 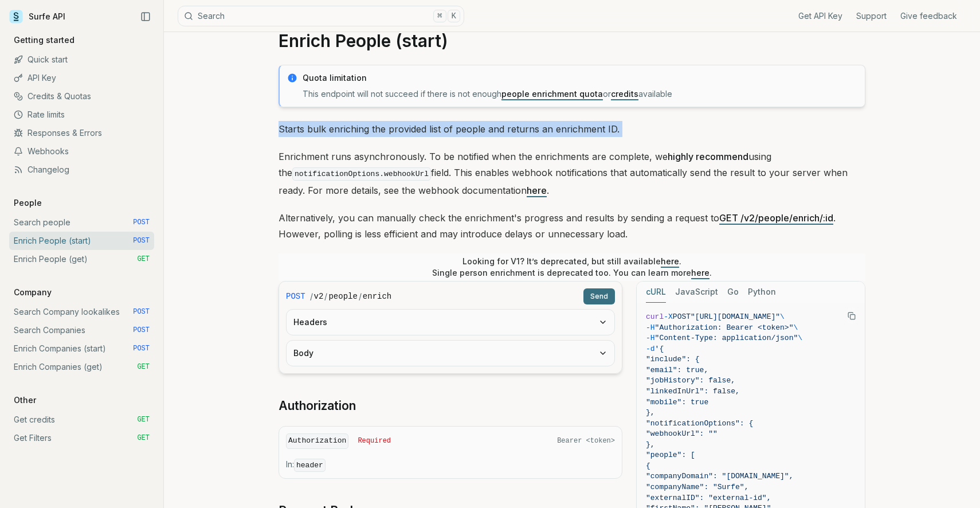 What do you see at coordinates (572, 129) in the screenshot?
I see `p: Starts bulk enriching the provided list of people and returns an enrichment ID.` at bounding box center [572, 129].